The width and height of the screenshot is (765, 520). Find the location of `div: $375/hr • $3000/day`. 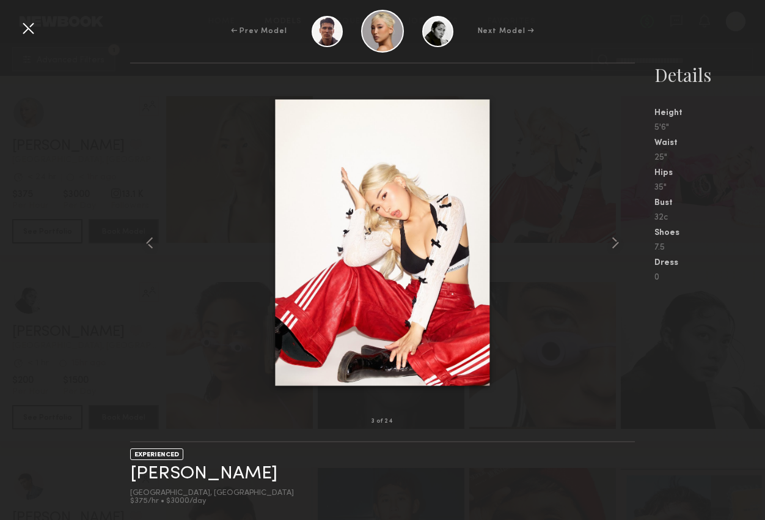

div: $375/hr • $3000/day is located at coordinates (212, 501).